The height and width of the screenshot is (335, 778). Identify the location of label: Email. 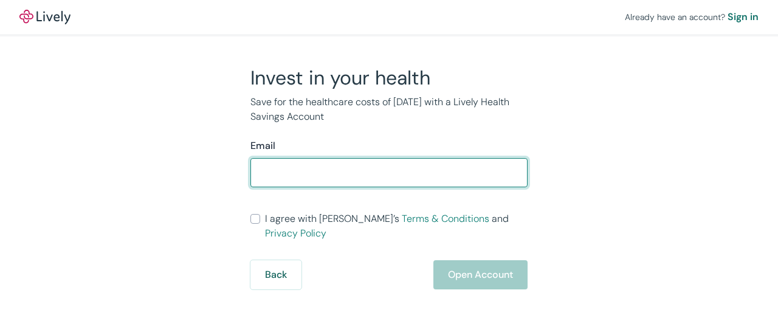
(262, 146).